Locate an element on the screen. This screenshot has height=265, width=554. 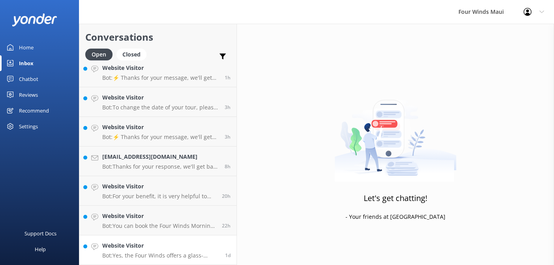
span: Aug 23 2025 10:50am (UTC -10:00) Pacific/Honolulu is located at coordinates (228, 255).